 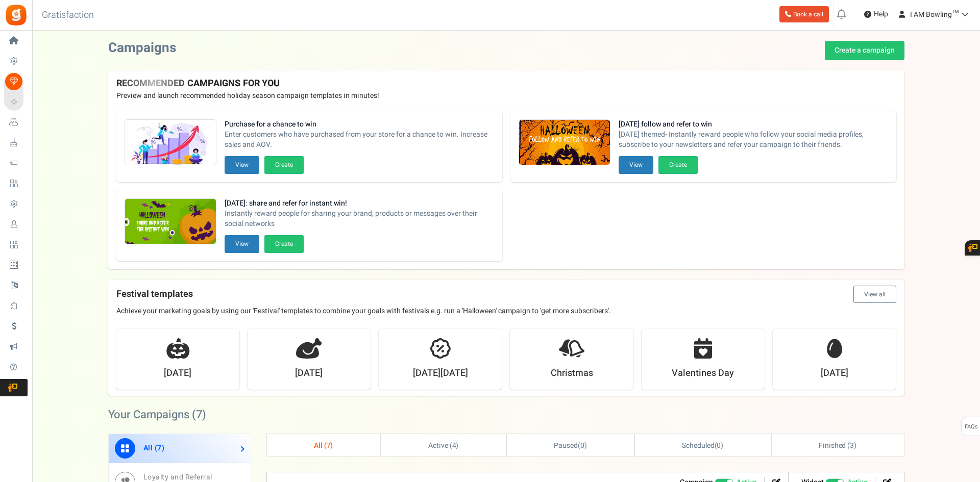 I want to click on p: Preview and launch recommended holiday season campaign templates in minutes!, so click(x=506, y=96).